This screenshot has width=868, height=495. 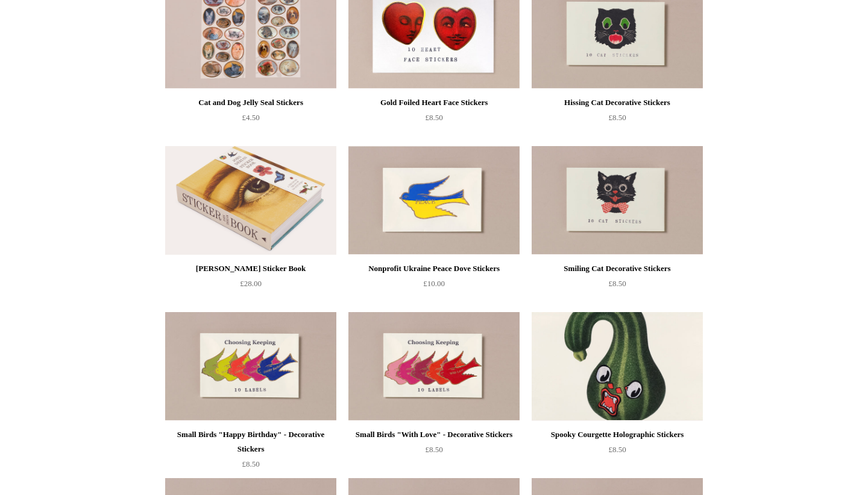 What do you see at coordinates (434, 283) in the screenshot?
I see `span: £10.00` at bounding box center [434, 283].